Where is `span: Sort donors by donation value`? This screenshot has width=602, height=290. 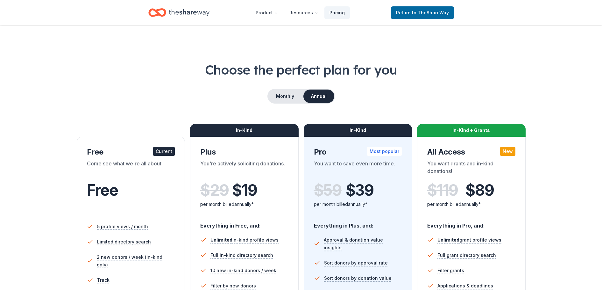
span: Sort donors by donation value is located at coordinates (358, 278).